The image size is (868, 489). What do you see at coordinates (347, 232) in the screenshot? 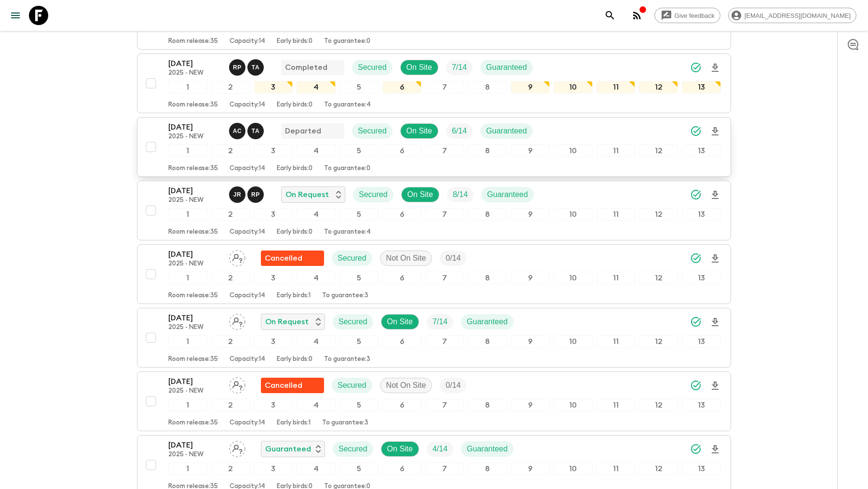
I see `p: To guarantee: 4` at bounding box center [347, 232].